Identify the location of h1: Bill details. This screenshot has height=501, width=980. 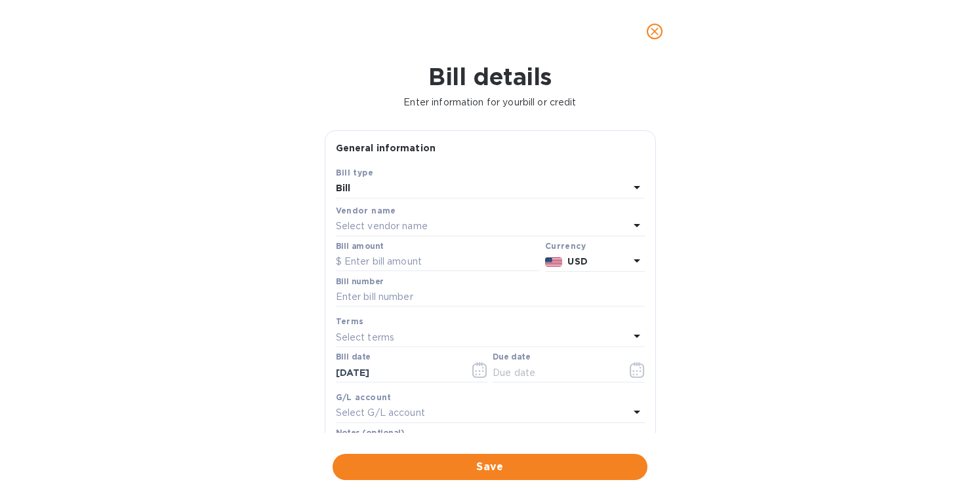
(490, 77).